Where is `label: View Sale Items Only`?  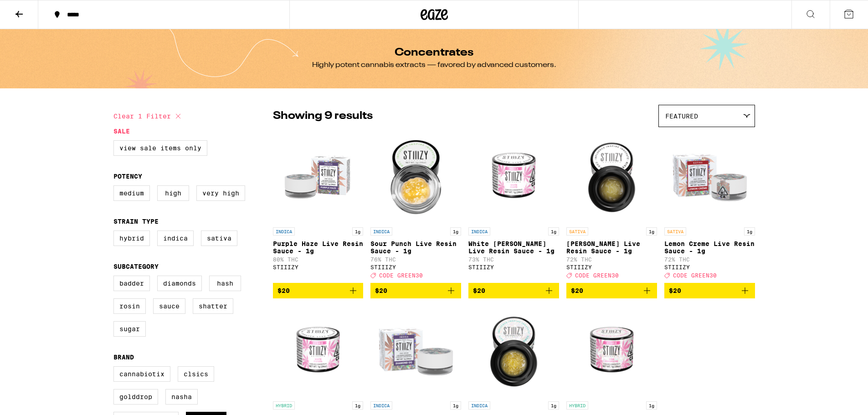
label: View Sale Items Only is located at coordinates (160, 148).